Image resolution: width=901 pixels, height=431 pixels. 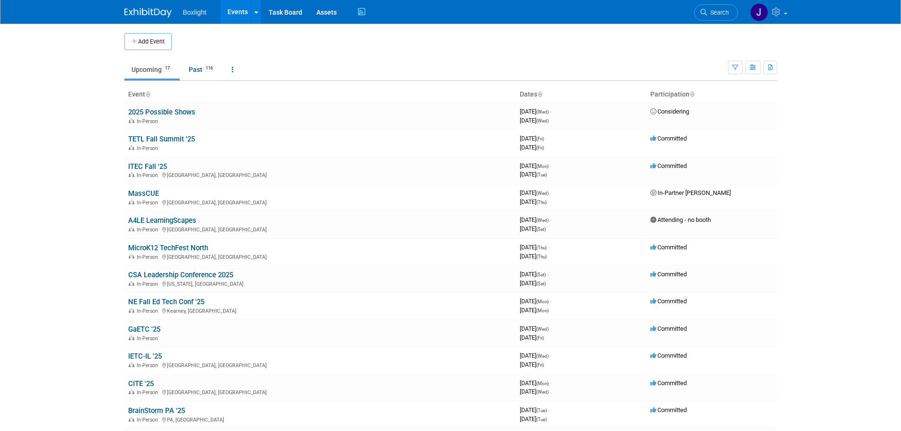 What do you see at coordinates (209, 68) in the screenshot?
I see `span: 116` at bounding box center [209, 68].